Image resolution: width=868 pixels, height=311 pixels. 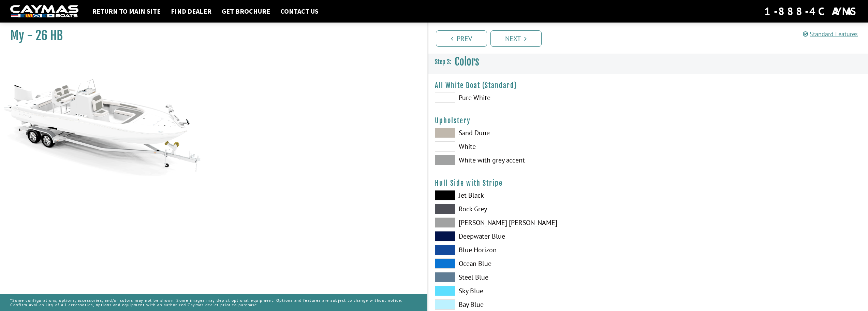 I want to click on label: Ocean Blue, so click(x=538, y=264).